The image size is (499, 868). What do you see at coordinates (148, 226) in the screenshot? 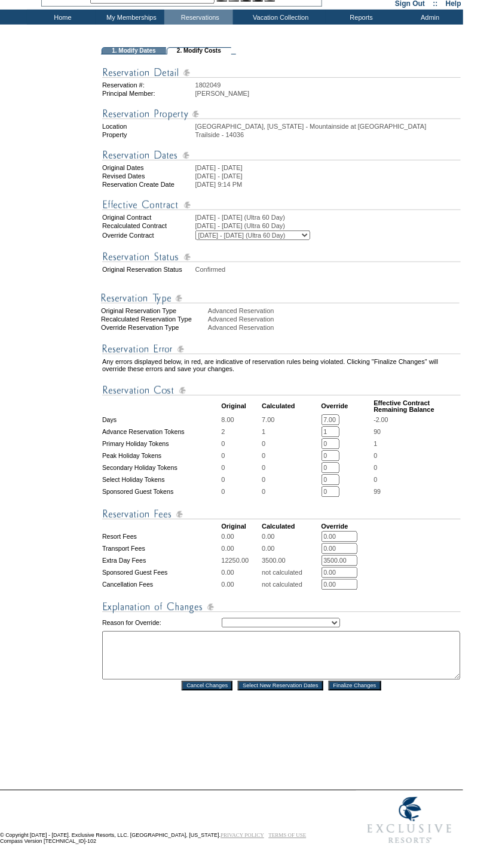
I see `td: Recalculated Contract` at bounding box center [148, 226].